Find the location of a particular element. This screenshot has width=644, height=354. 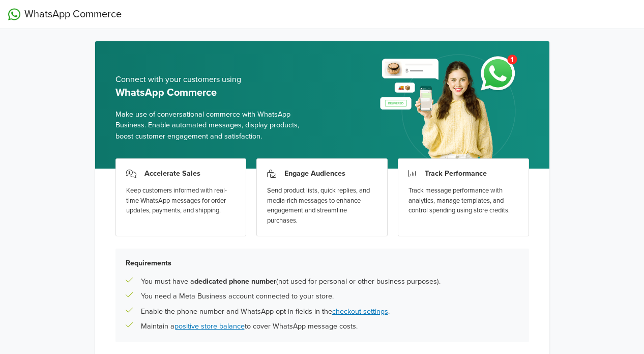

h5: WhatsApp Commerce is located at coordinates (215, 93).